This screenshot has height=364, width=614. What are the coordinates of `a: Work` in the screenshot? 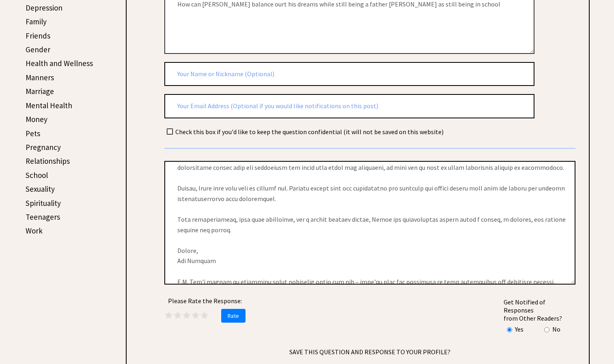 It's located at (34, 231).